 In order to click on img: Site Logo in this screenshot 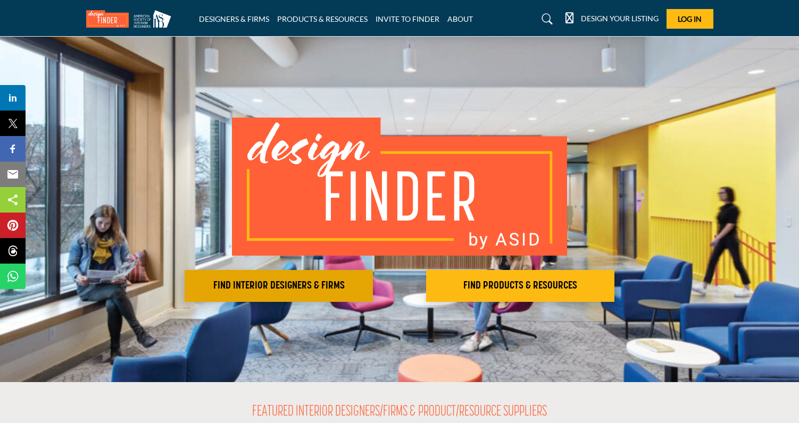, I will do `click(131, 19)`.